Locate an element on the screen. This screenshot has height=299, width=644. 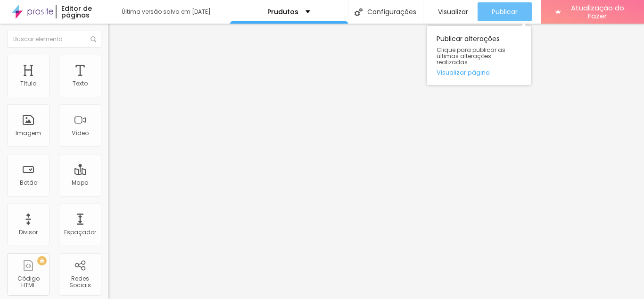
font: Prudutos is located at coordinates (283, 12).